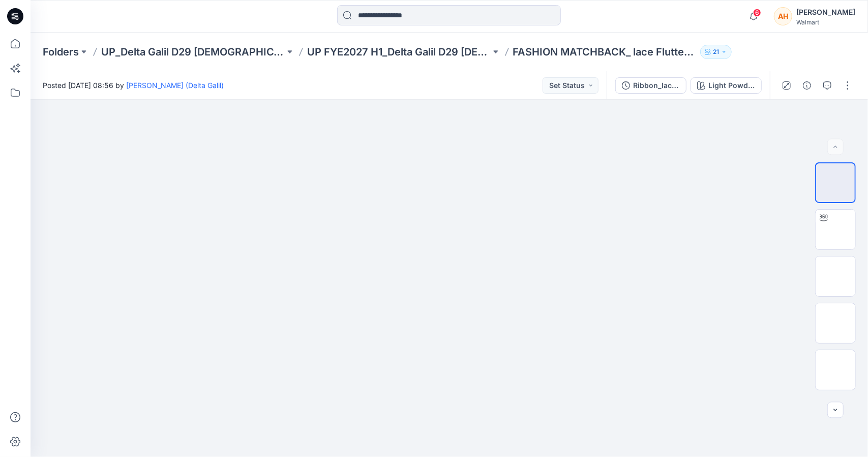  Describe the element at coordinates (783, 16) in the screenshot. I see `div: AH` at that location.